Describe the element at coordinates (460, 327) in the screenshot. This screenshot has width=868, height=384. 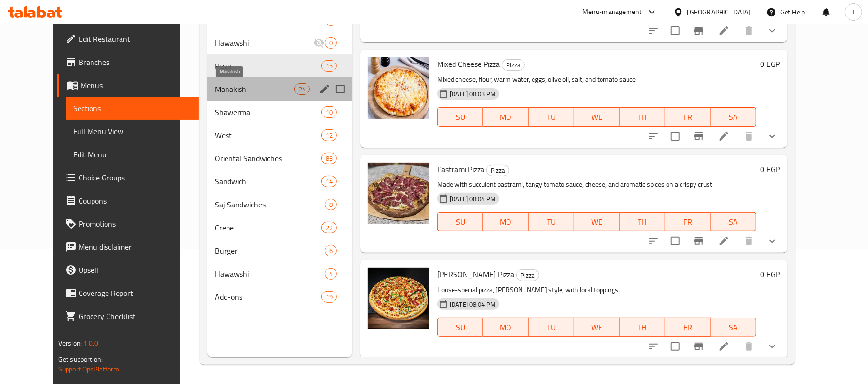
I see `button: SU` at that location.